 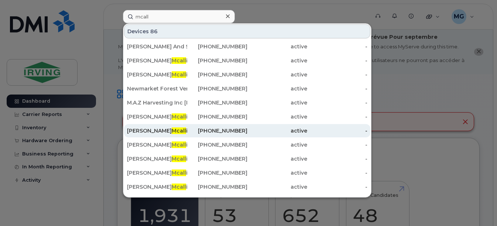 What do you see at coordinates (154, 31) in the screenshot?
I see `span: 86` at bounding box center [154, 31].